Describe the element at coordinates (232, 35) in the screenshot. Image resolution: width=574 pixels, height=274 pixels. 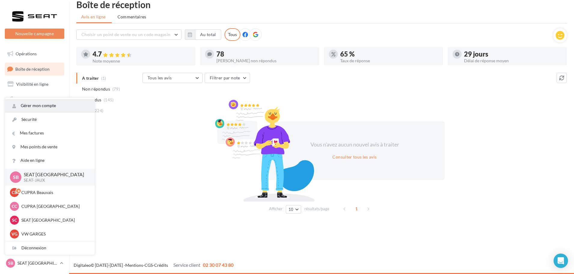
I see `div: Tous` at that location.